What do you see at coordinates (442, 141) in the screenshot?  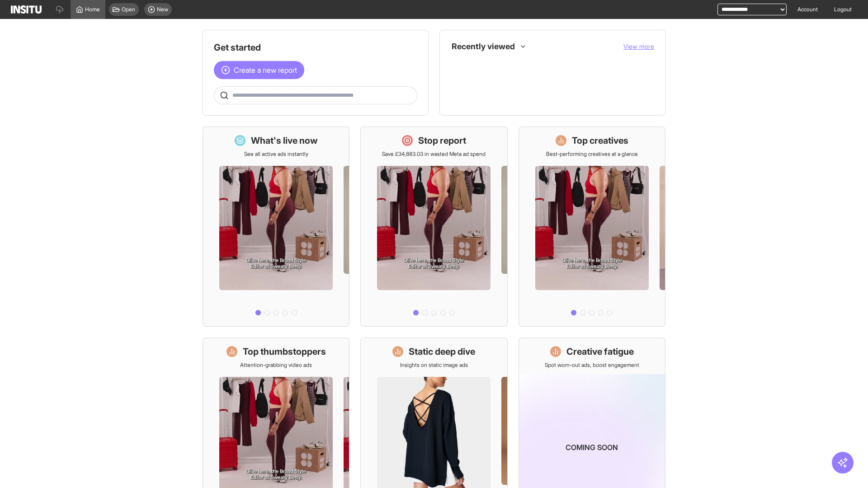 I see `h1: Stop report` at bounding box center [442, 141].